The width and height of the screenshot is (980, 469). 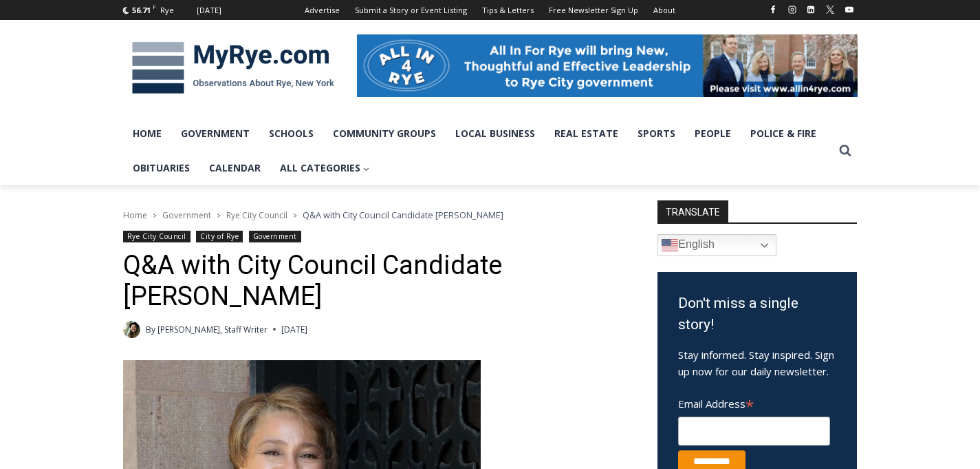 I want to click on nav: Primary Navigation, so click(x=478, y=151).